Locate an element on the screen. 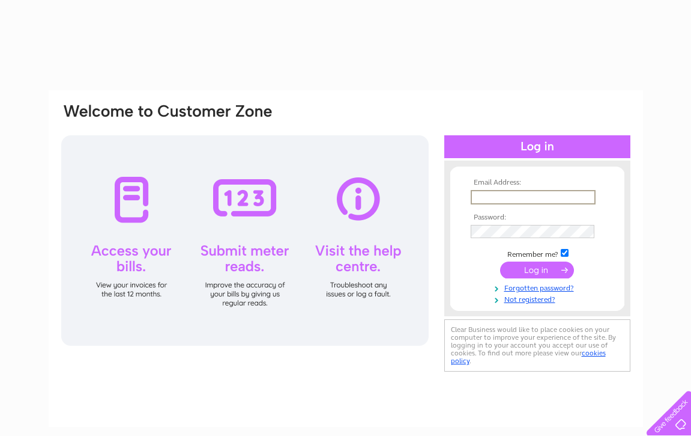 Image resolution: width=691 pixels, height=436 pixels. a: Forgotten password? is located at coordinates (539, 287).